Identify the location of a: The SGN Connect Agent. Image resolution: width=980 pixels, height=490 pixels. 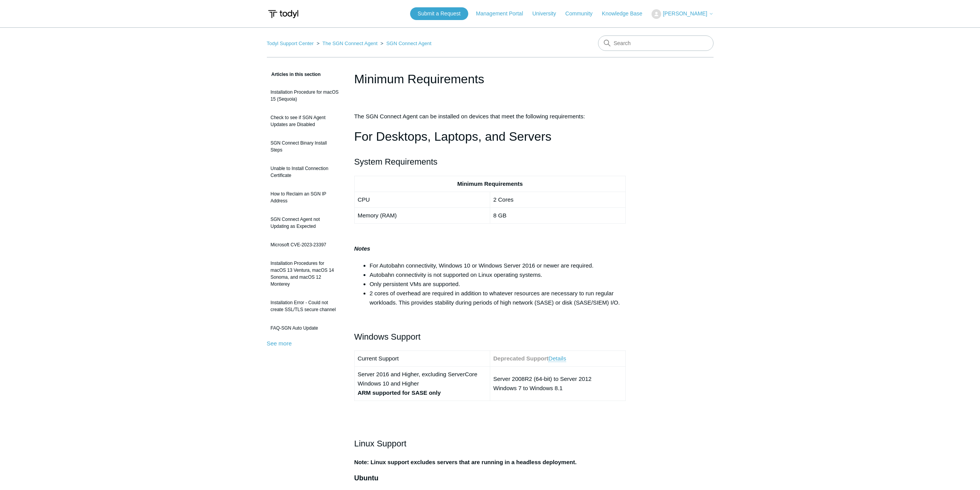
(350, 43).